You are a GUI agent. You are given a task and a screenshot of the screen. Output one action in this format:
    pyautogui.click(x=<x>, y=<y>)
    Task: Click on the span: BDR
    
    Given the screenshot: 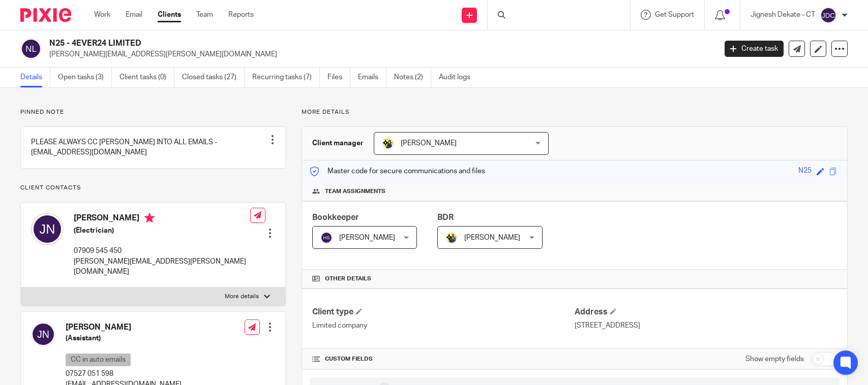 What is the action you would take?
    pyautogui.click(x=445, y=217)
    